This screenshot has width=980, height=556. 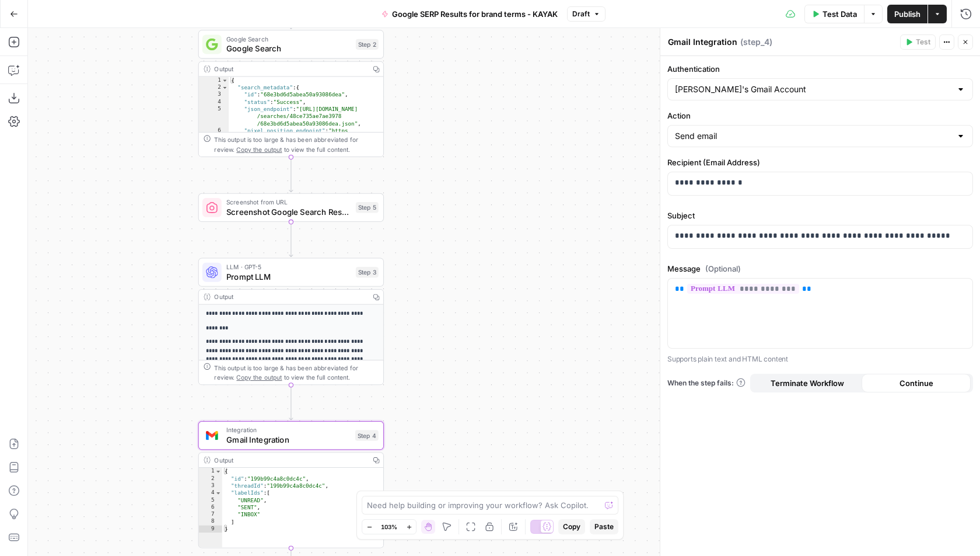 I want to click on div: Google SearchGoogle SearchStep 2Output{ "search_metadata":{ "id":"68e3bd6d5abea50a93086dea", "sta..., so click(x=291, y=93).